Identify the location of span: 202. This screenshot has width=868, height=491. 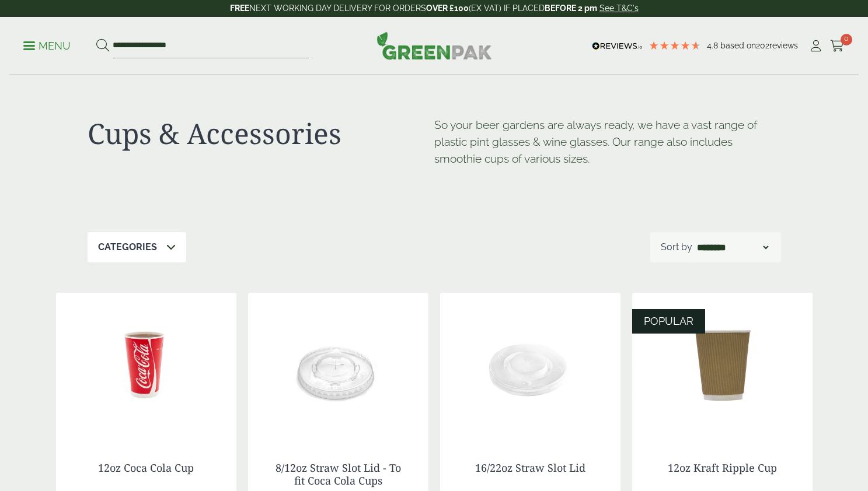
(762, 45).